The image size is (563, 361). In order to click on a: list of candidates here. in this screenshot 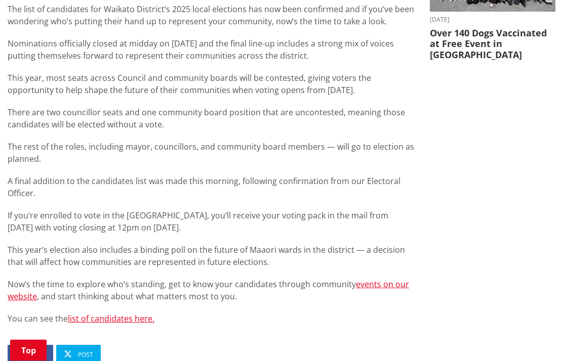, I will do `click(111, 319)`.